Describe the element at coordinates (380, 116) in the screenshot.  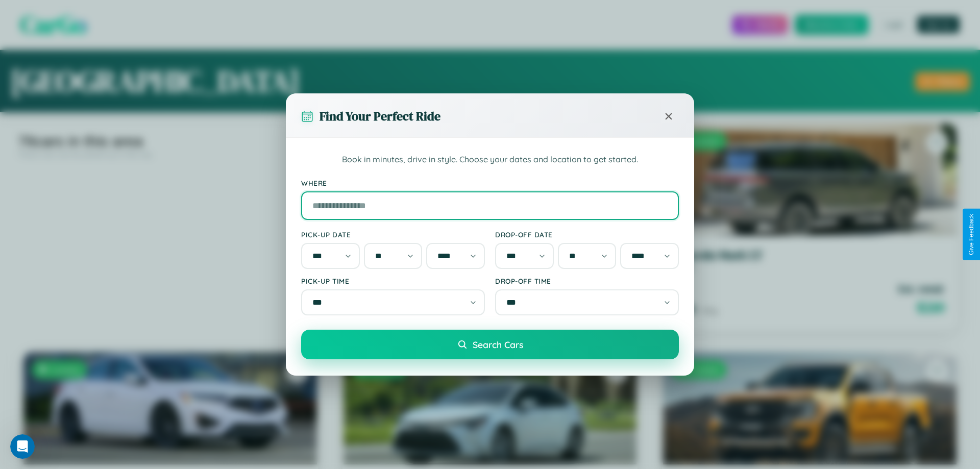
I see `h3: Find Your Perfect Ride` at that location.